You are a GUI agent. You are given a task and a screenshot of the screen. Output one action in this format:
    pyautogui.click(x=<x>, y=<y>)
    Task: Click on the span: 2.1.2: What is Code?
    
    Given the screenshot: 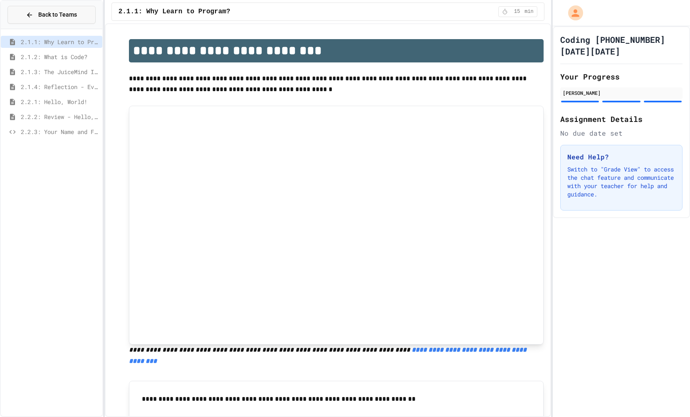 What is the action you would take?
    pyautogui.click(x=60, y=57)
    